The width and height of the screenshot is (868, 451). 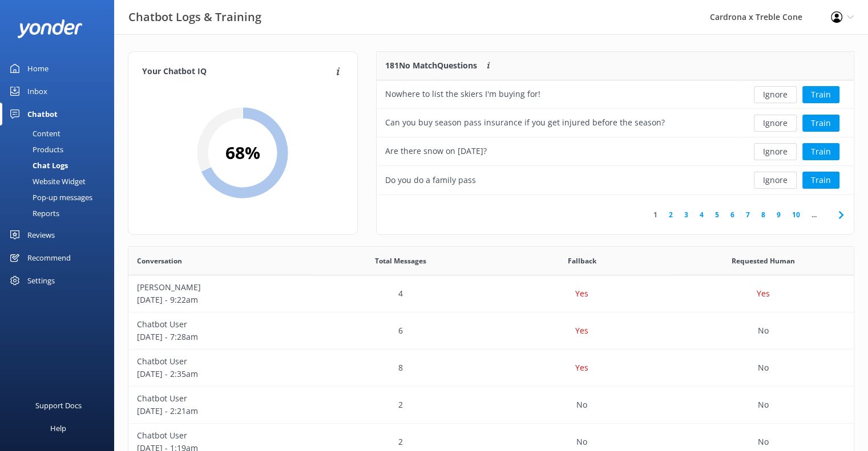 I want to click on a: 3, so click(x=686, y=214).